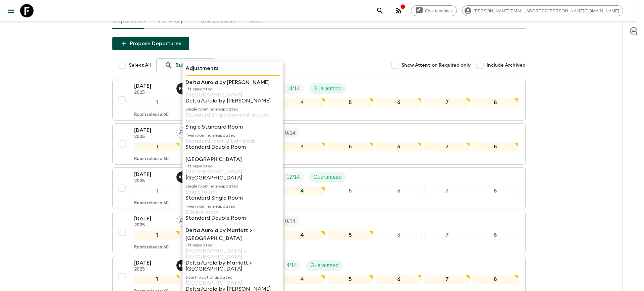  Describe the element at coordinates (233, 118) in the screenshot. I see `p: Standard Single room full double bed` at that location.